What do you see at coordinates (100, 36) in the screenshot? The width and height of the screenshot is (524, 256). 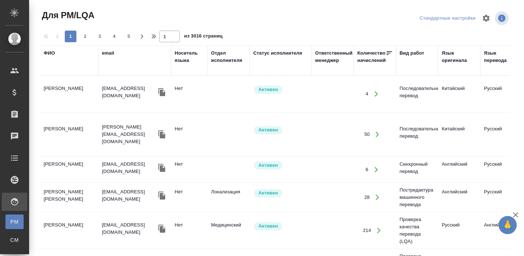 I see `span: 3` at bounding box center [100, 36].